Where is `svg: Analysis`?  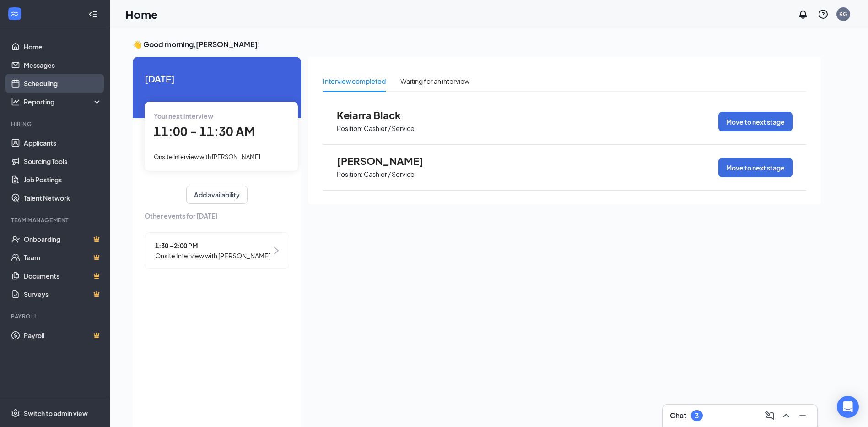 svg: Analysis is located at coordinates (16, 102).